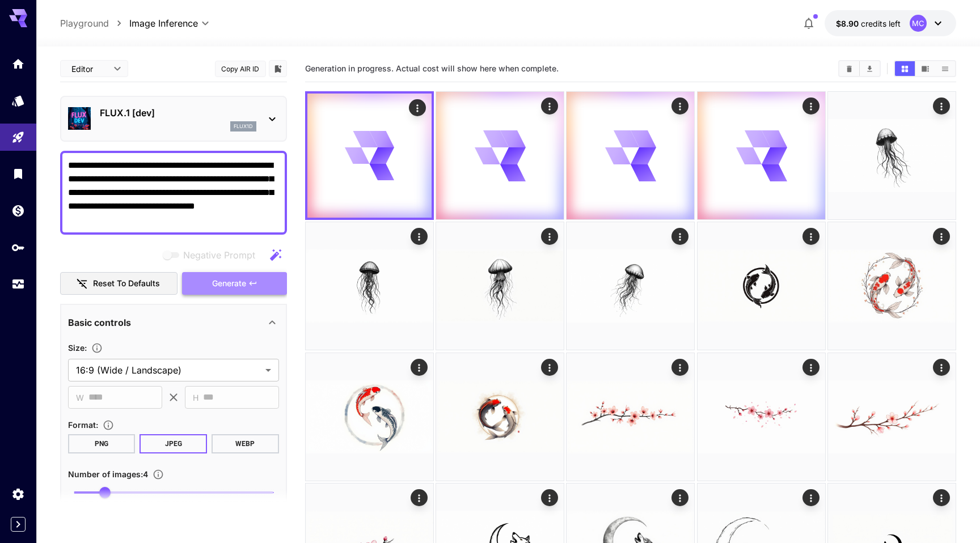 Image resolution: width=980 pixels, height=543 pixels. What do you see at coordinates (18, 63) in the screenshot?
I see `div: Home` at bounding box center [18, 63].